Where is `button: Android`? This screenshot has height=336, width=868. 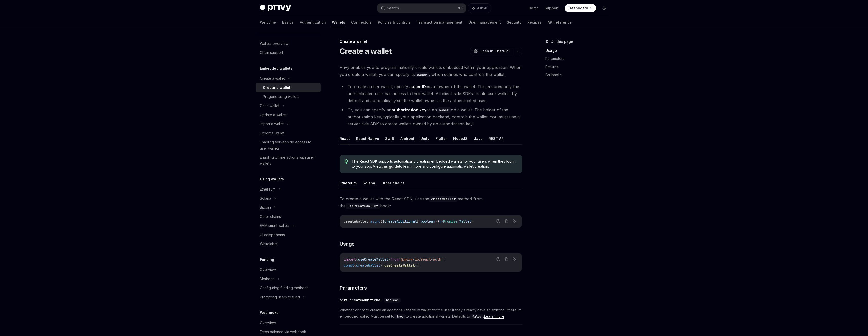
button: Android is located at coordinates (407, 139).